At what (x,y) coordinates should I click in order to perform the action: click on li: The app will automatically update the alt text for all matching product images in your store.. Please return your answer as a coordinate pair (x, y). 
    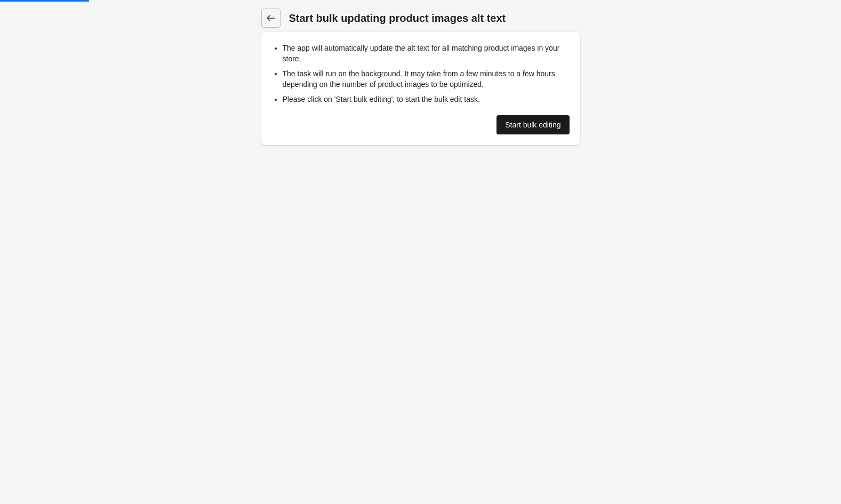
    Looking at the image, I should click on (426, 54).